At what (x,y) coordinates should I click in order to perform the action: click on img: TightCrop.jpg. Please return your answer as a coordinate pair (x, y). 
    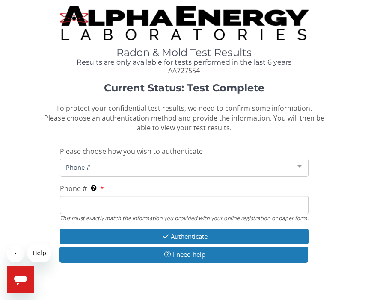
    Looking at the image, I should click on (184, 23).